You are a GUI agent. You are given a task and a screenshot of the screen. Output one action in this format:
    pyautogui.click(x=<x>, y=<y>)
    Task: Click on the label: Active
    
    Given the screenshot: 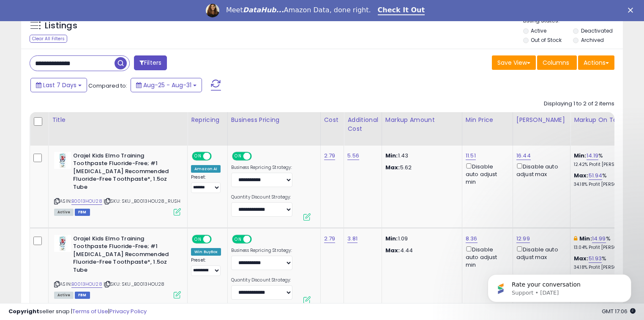 What is the action you would take?
    pyautogui.click(x=539, y=30)
    